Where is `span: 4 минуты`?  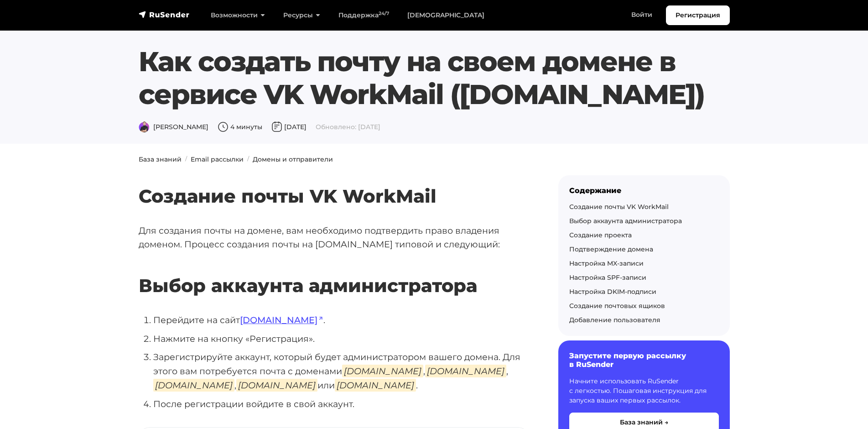 span: 4 минуты is located at coordinates (240, 127).